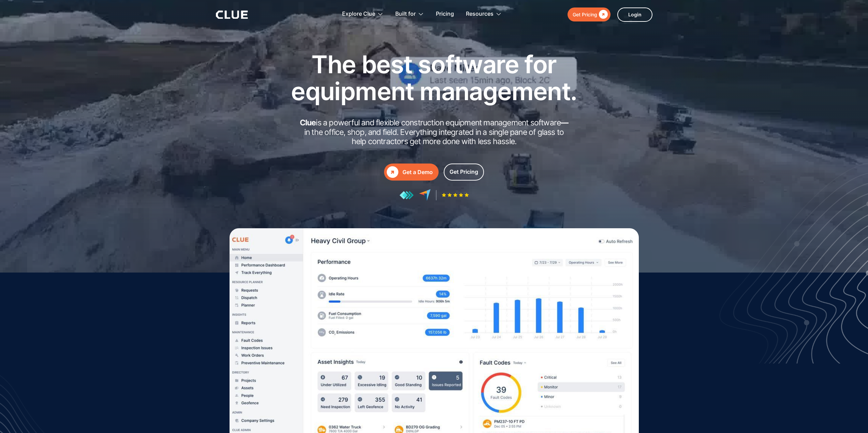 The width and height of the screenshot is (868, 433). I want to click on img: Five-star rating icon, so click(455, 195).